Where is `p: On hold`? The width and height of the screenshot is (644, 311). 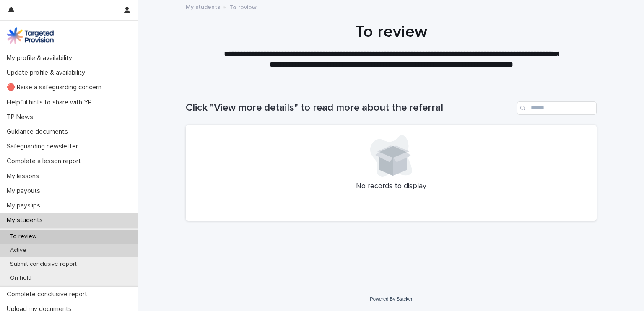
p: On hold is located at coordinates (21, 278).